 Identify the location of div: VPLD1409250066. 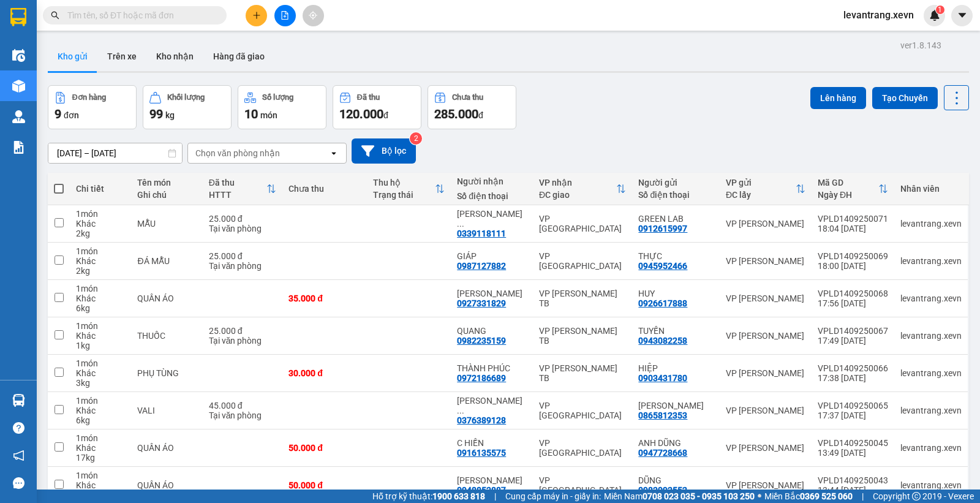
(852, 368).